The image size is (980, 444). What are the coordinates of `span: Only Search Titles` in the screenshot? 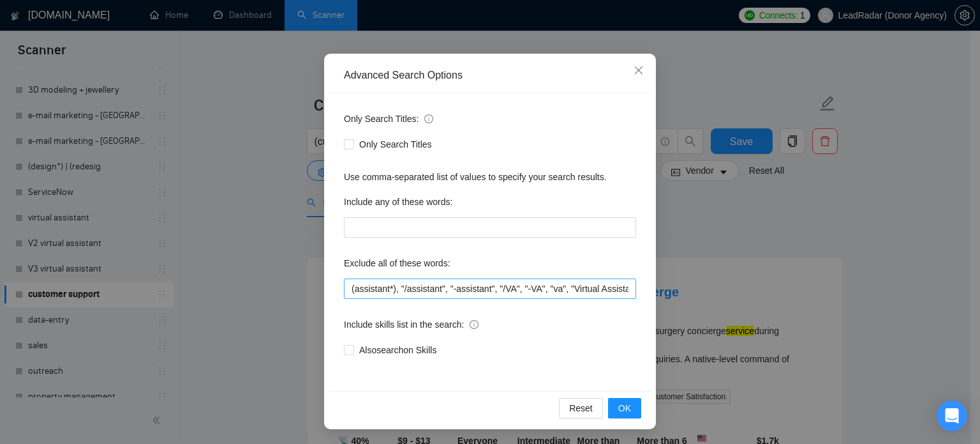 It's located at (395, 144).